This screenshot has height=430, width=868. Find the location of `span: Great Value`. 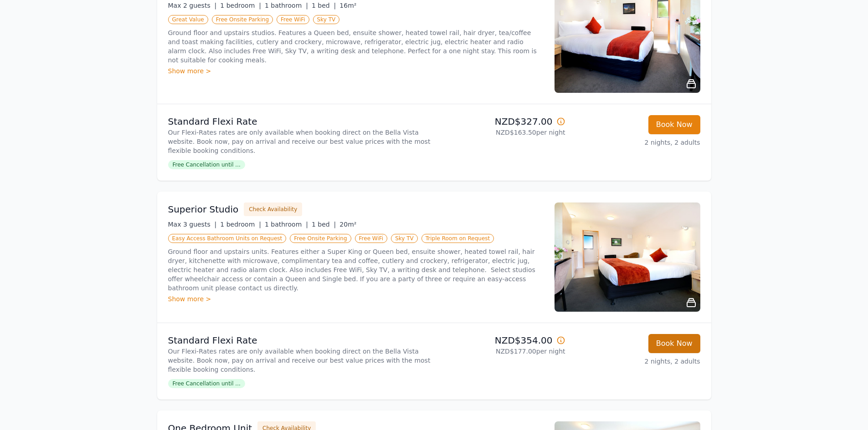

span: Great Value is located at coordinates (188, 20).